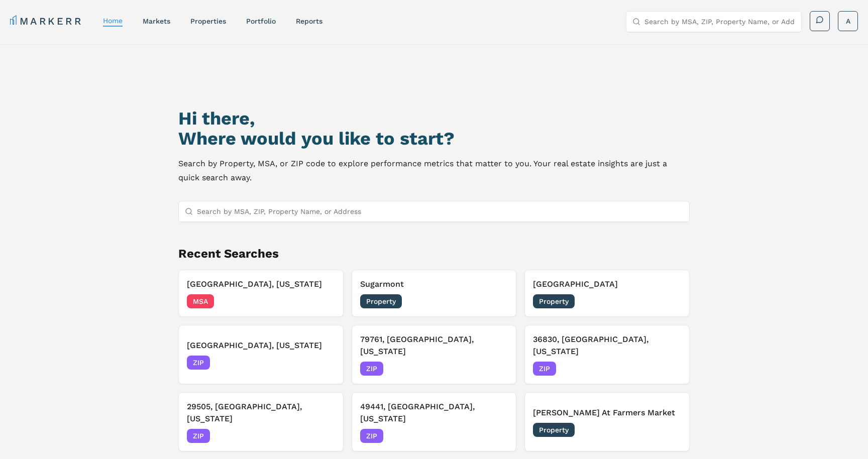 The image size is (868, 459). Describe the element at coordinates (47, 21) in the screenshot. I see `a: MARKERR` at that location.